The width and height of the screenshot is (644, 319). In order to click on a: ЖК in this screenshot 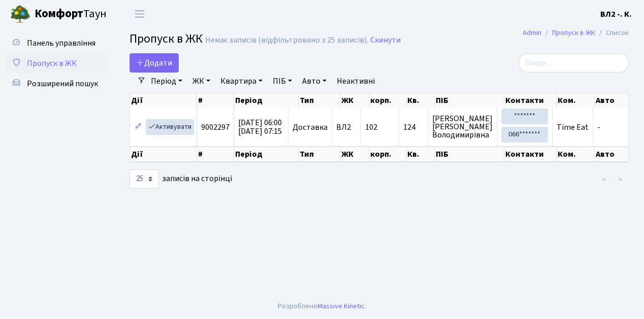, I will do `click(201, 81)`.